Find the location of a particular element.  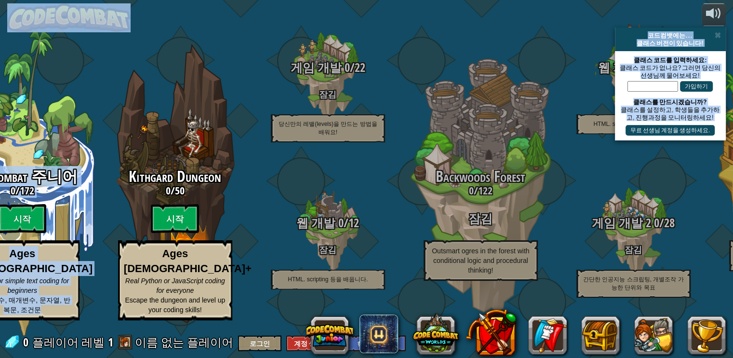

span: 172 is located at coordinates (27, 190).